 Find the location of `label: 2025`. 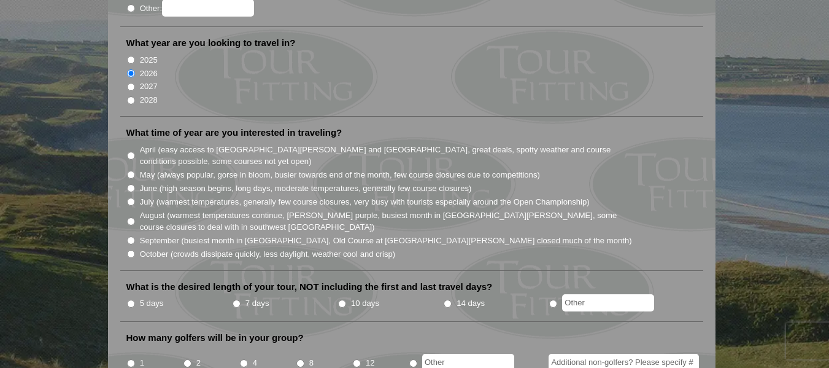

label: 2025 is located at coordinates (149, 60).